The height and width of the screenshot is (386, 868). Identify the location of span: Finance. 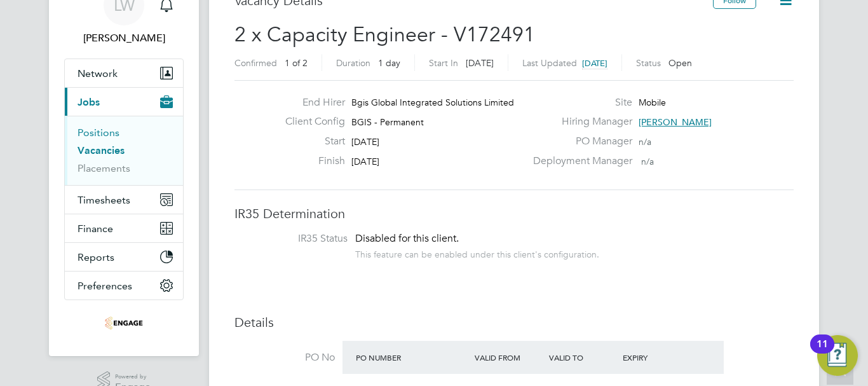
(95, 228).